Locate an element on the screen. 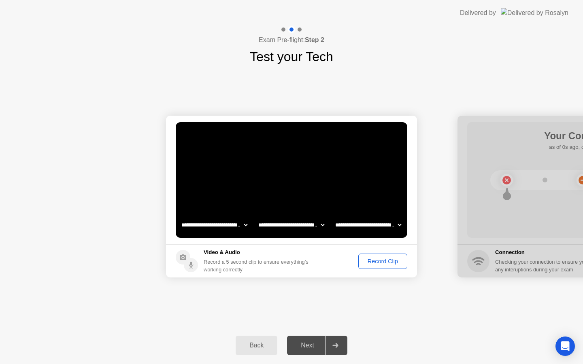 The image size is (583, 364). div: Delivered by is located at coordinates (478, 13).